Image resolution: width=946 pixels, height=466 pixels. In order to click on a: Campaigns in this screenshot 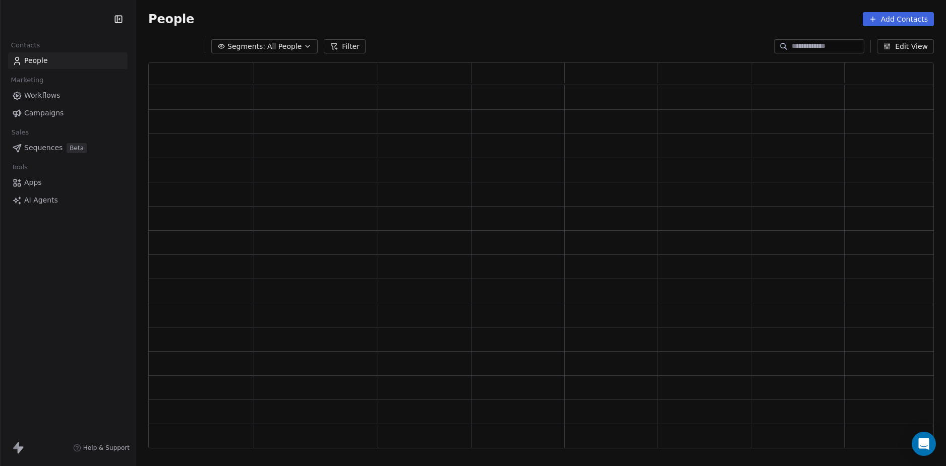, I will do `click(68, 113)`.